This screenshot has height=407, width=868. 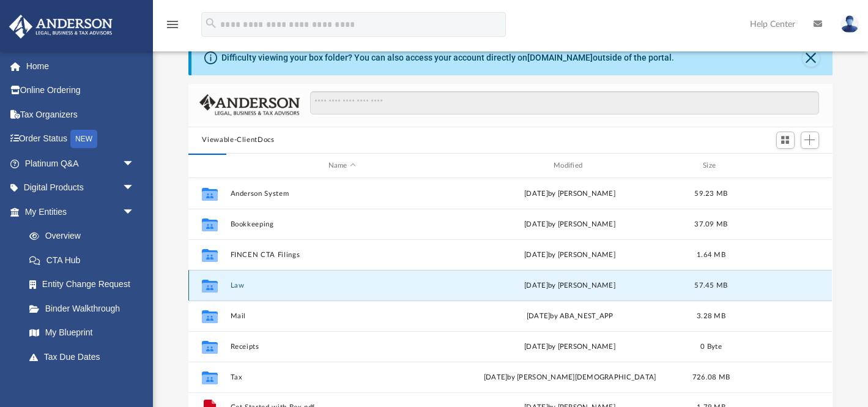 I want to click on span: 3.28 MB, so click(x=712, y=316).